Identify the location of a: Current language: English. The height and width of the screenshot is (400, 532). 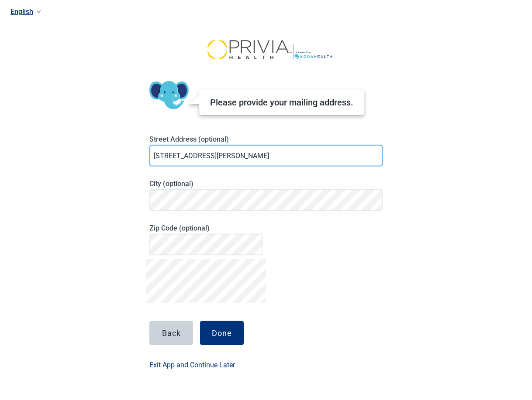
(264, 12).